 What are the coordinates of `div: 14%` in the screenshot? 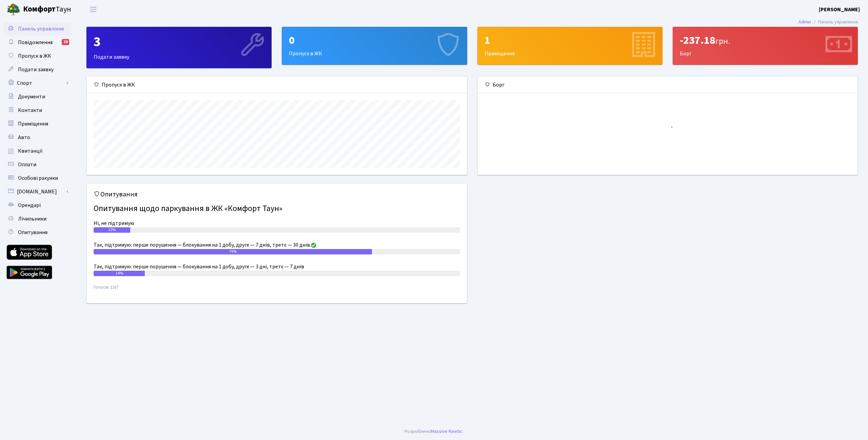 It's located at (119, 273).